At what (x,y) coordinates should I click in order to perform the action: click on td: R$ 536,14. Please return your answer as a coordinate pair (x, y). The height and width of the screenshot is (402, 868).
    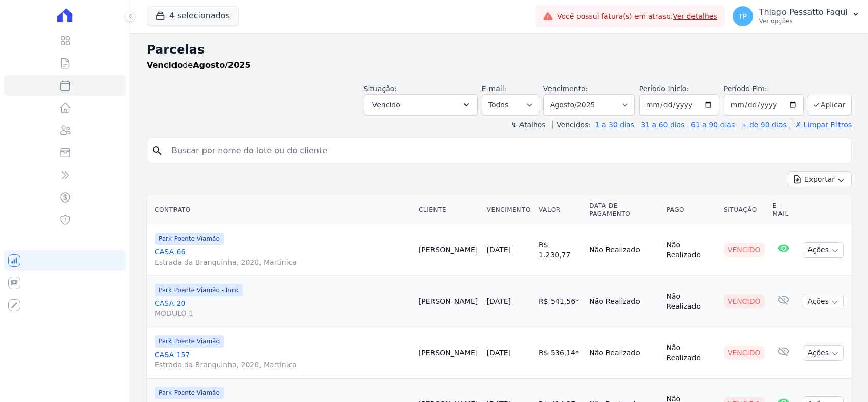
    Looking at the image, I should click on (559, 353).